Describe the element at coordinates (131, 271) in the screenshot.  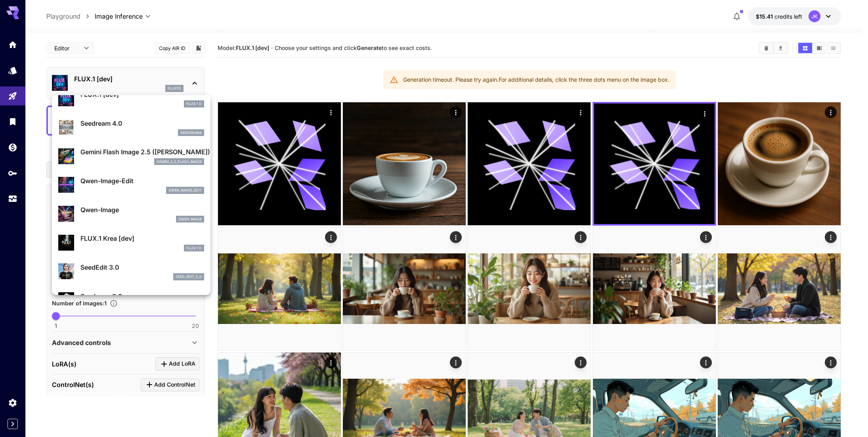
I see `div: SeedEdit 3.0seed_edit_3_0` at that location.